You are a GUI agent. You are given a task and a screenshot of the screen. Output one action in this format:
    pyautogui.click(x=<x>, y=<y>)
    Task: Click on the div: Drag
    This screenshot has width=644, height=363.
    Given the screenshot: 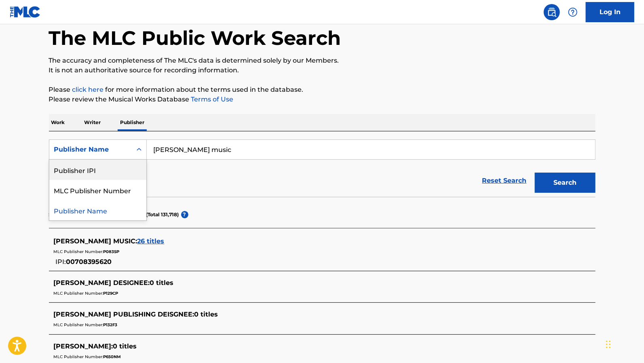 What is the action you would take?
    pyautogui.click(x=608, y=344)
    